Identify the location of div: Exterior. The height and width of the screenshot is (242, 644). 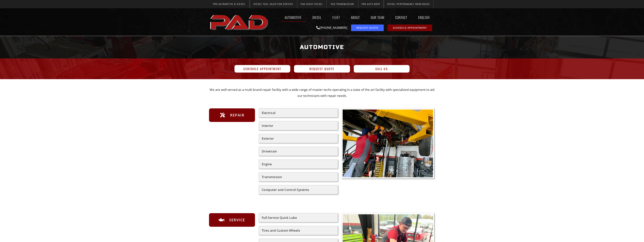
(299, 138).